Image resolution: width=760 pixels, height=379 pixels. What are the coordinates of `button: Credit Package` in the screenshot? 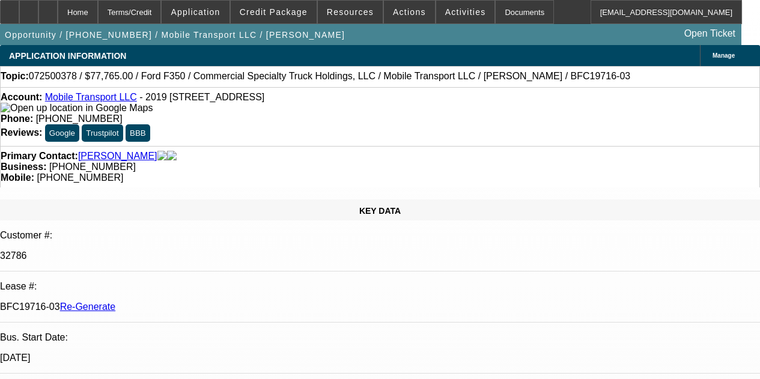 It's located at (273, 12).